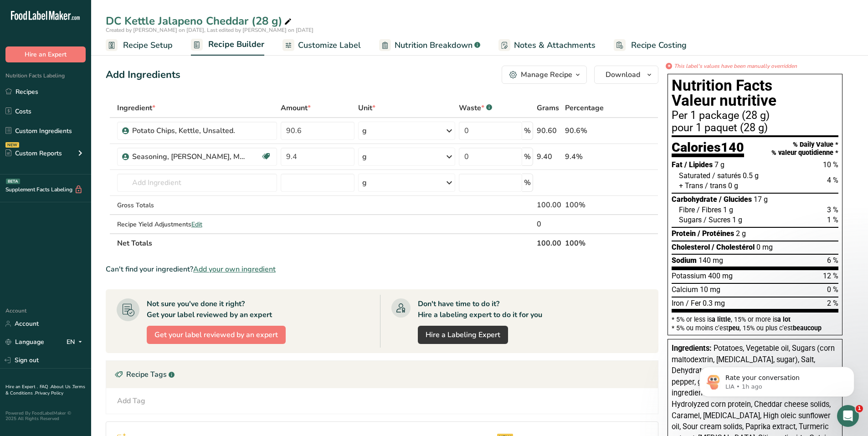 The height and width of the screenshot is (436, 868). What do you see at coordinates (137, 108) in the screenshot?
I see `span: Ingredient` at bounding box center [137, 108].